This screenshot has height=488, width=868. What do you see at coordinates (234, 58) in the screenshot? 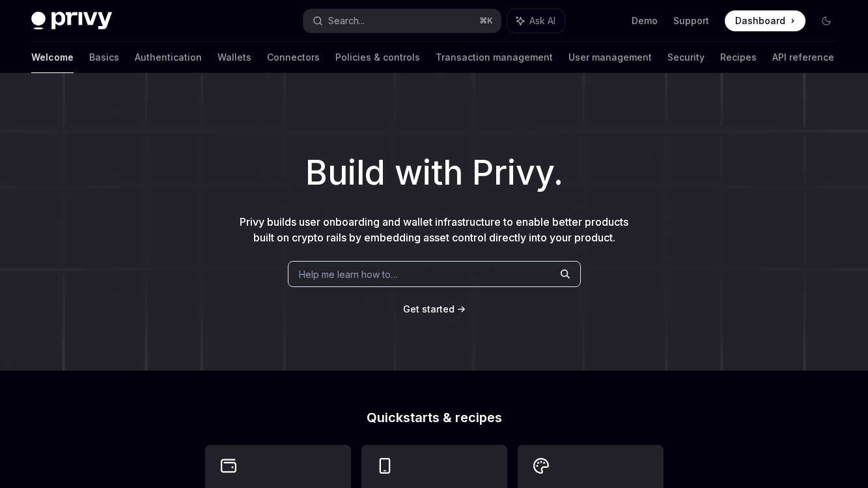
I see `a: Wallets` at bounding box center [234, 58].